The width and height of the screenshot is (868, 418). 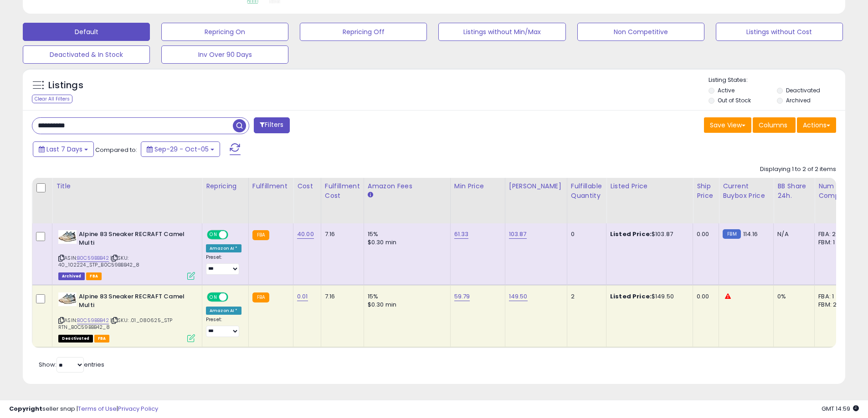 I want to click on button: Sep-29 - Oct-05, so click(x=180, y=149).